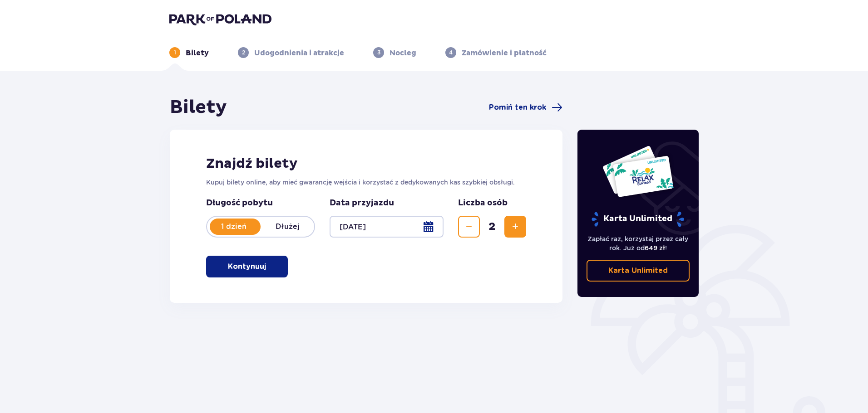 This screenshot has width=868, height=413. Describe the element at coordinates (198, 107) in the screenshot. I see `h1: Bilety` at that location.